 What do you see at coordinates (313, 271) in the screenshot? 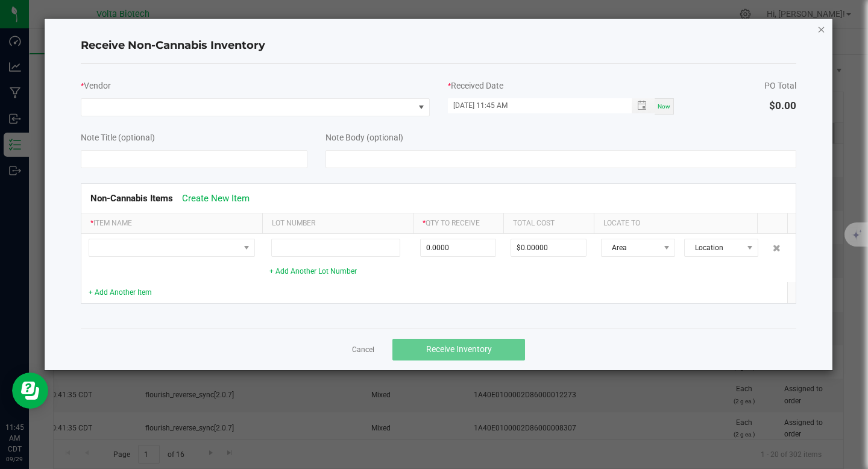
I see `a: + Add Another Lot Number` at bounding box center [313, 271].